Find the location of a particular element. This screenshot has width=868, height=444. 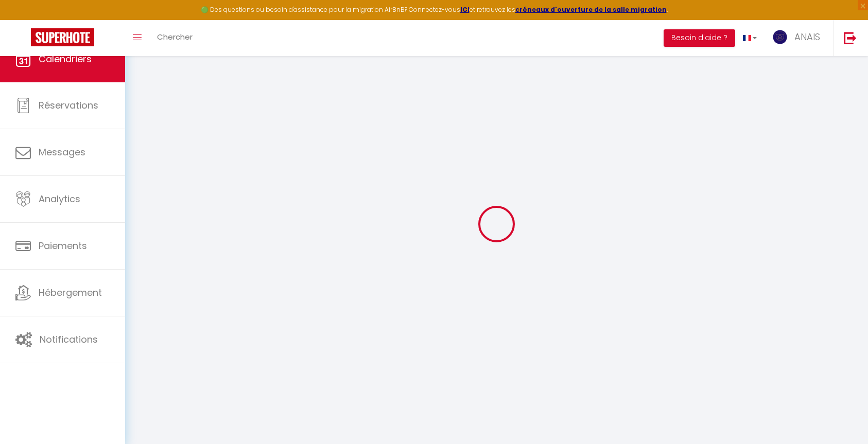

a: créneaux d'ouverture de la salle migration is located at coordinates (591, 9).